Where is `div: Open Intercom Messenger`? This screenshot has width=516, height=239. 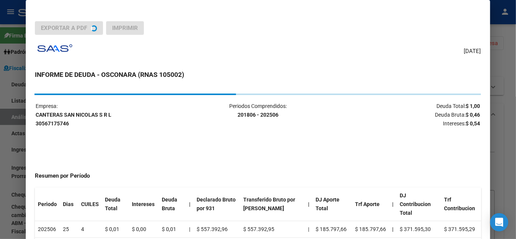
div: Open Intercom Messenger is located at coordinates (499, 222).